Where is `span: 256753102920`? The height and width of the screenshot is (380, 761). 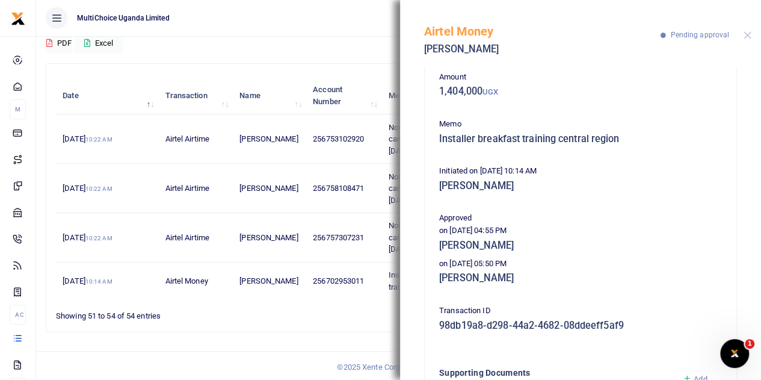
span: 256753102920 is located at coordinates (338, 138).